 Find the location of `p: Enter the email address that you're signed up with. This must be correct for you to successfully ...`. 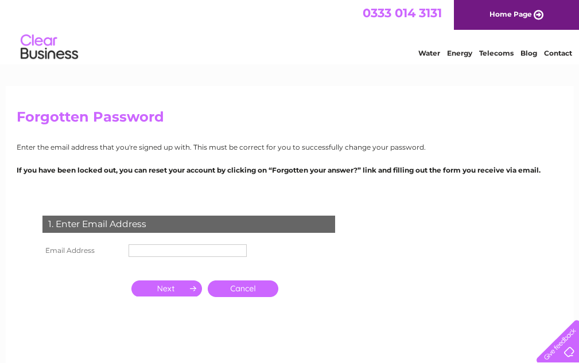

p: Enter the email address that you're signed up with. This must be correct for you to successfully ... is located at coordinates (290, 147).